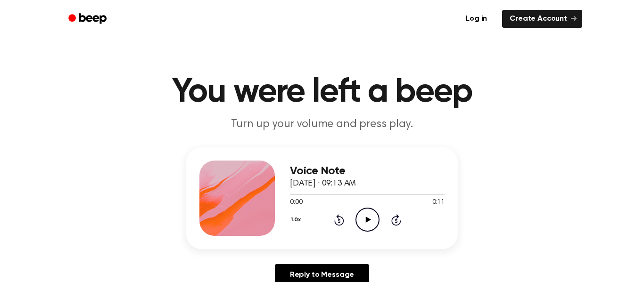 The width and height of the screenshot is (644, 282). What do you see at coordinates (322, 92) in the screenshot?
I see `h1: You were left a beep` at bounding box center [322, 92].